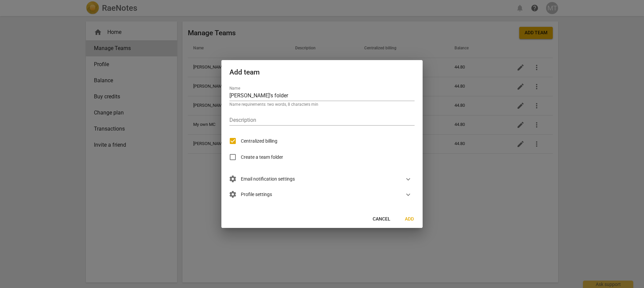  Describe the element at coordinates (235, 88) in the screenshot. I see `label: Name` at that location.